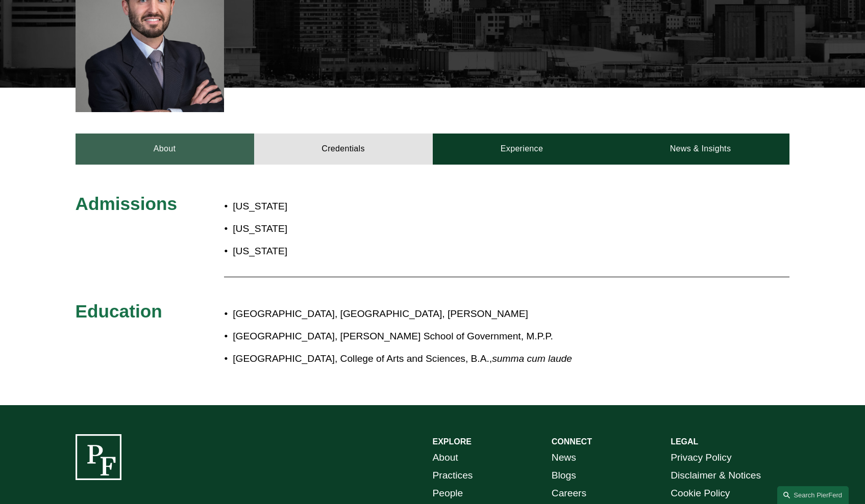  I want to click on a: Practices, so click(453, 476).